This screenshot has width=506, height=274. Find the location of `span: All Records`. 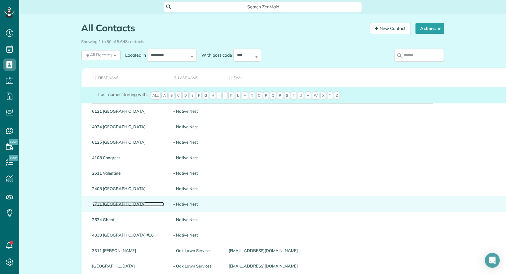

span: All Records is located at coordinates (99, 55).